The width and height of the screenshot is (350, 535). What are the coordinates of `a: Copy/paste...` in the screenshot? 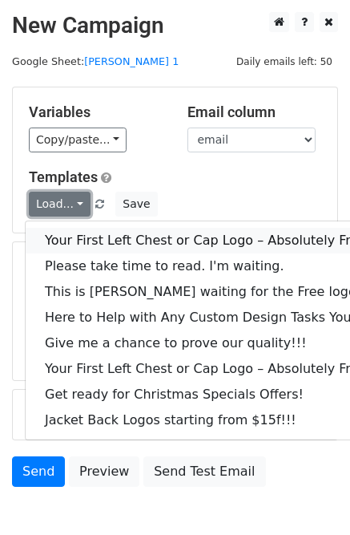 It's located at (78, 140).